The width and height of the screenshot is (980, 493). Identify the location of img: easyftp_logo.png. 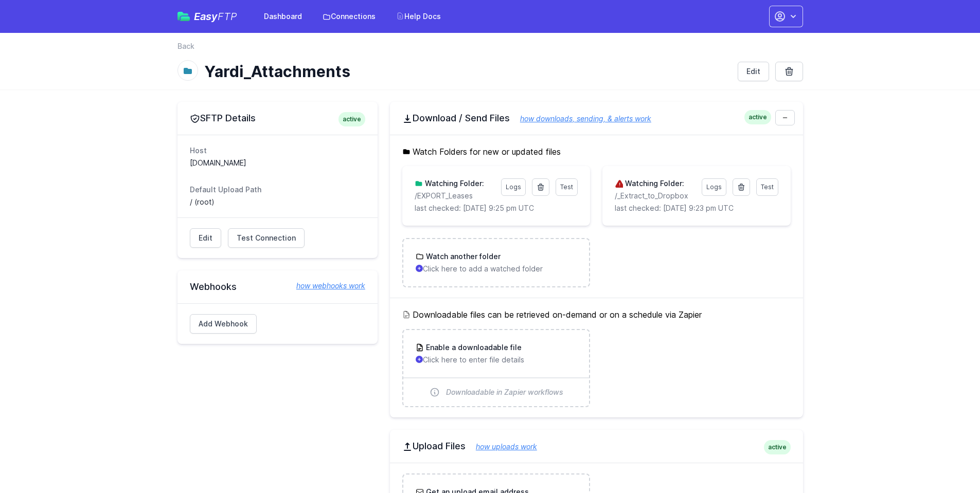
(183, 16).